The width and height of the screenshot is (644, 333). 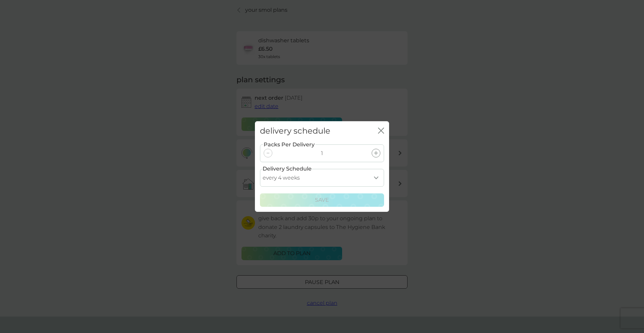 What do you see at coordinates (322, 154) in the screenshot?
I see `p: 1` at bounding box center [322, 154].